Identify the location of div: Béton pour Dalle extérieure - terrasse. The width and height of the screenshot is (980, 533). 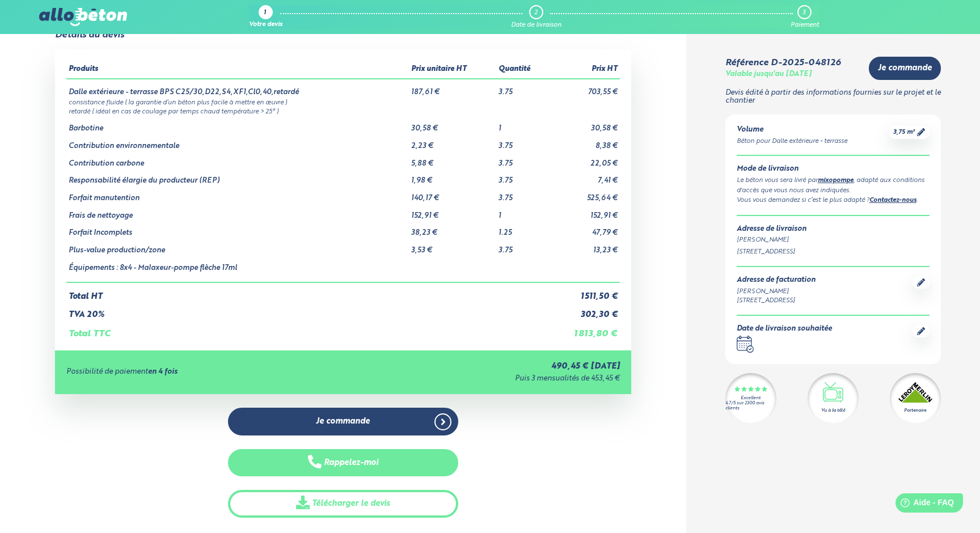
(792, 141).